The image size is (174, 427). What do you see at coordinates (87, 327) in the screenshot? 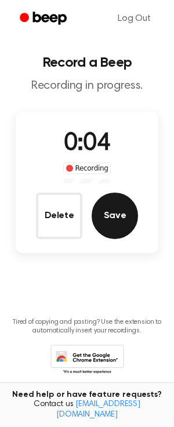
I see `p: Tired of copying and pasting? Use the extension to automatically insert your recordings.` at bounding box center [87, 327].